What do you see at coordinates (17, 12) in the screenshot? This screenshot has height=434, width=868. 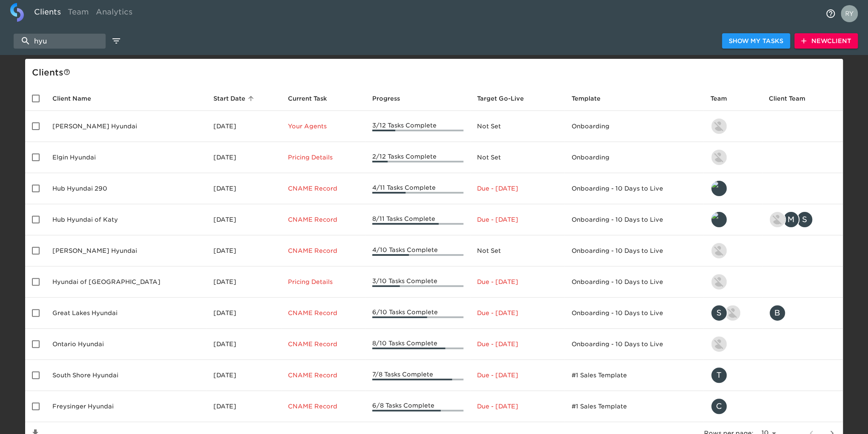 I see `img: logo` at bounding box center [17, 12].